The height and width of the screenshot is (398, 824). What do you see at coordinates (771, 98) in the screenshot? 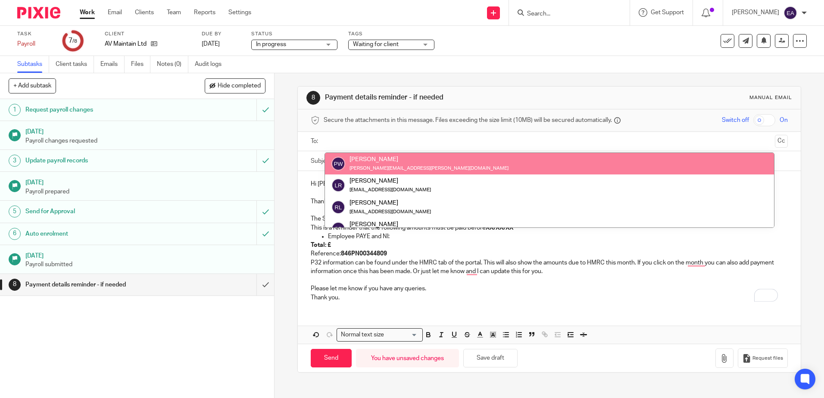
I see `div: Manual email` at bounding box center [771, 98].